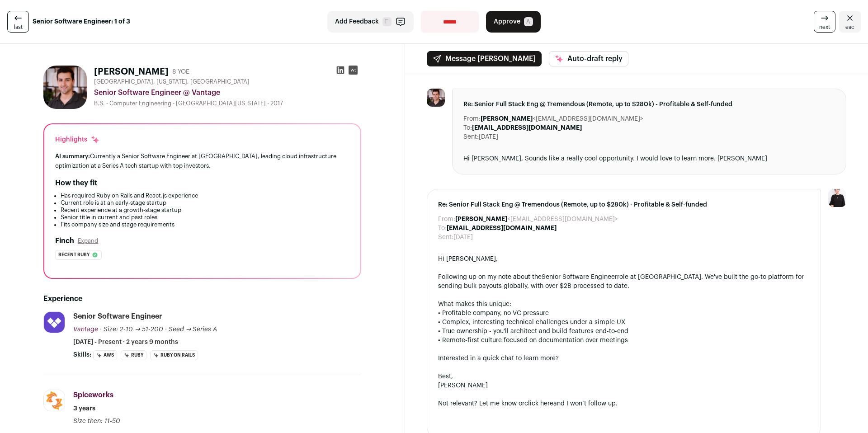 This screenshot has height=433, width=868. What do you see at coordinates (624, 341) in the screenshot?
I see `div: • Remote-first culture focused on documentation over meetings` at bounding box center [624, 341].